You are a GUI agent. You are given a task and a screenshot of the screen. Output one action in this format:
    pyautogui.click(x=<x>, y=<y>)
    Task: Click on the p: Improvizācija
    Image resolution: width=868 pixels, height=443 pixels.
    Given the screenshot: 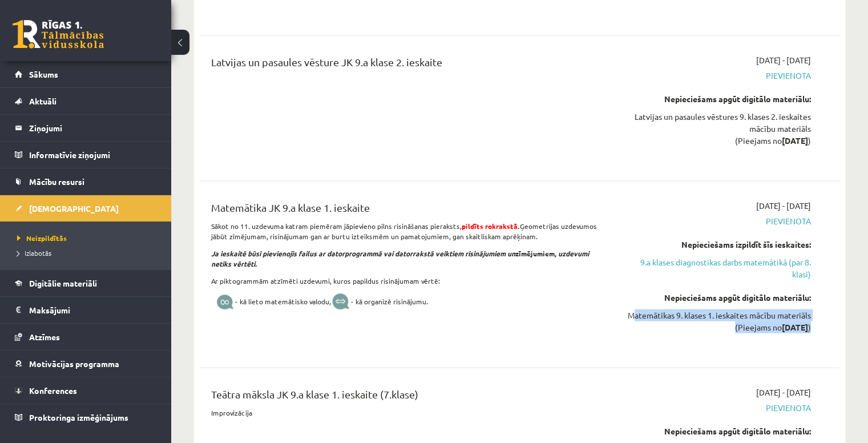 What is the action you would take?
    pyautogui.click(x=408, y=413)
    